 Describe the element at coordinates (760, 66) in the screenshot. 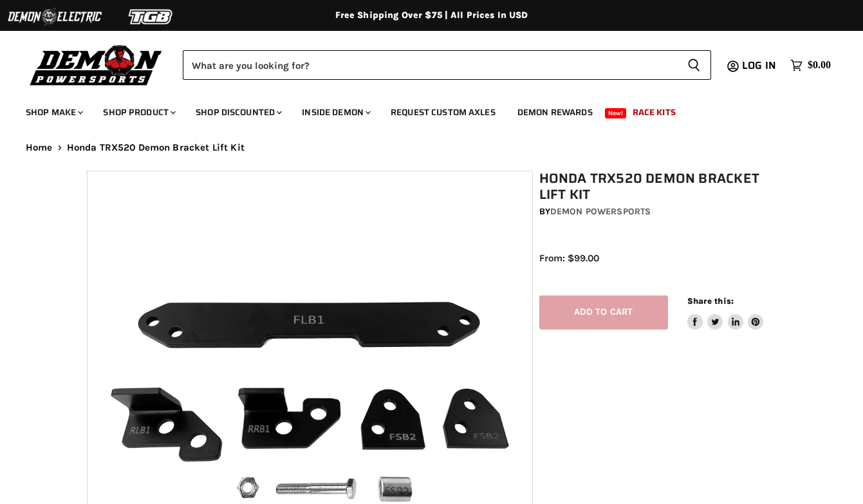

I see `a: Log in` at that location.